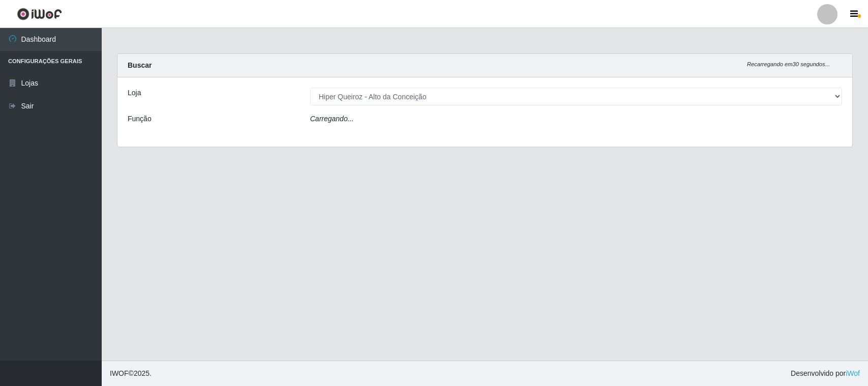  I want to click on strong: Buscar, so click(139, 65).